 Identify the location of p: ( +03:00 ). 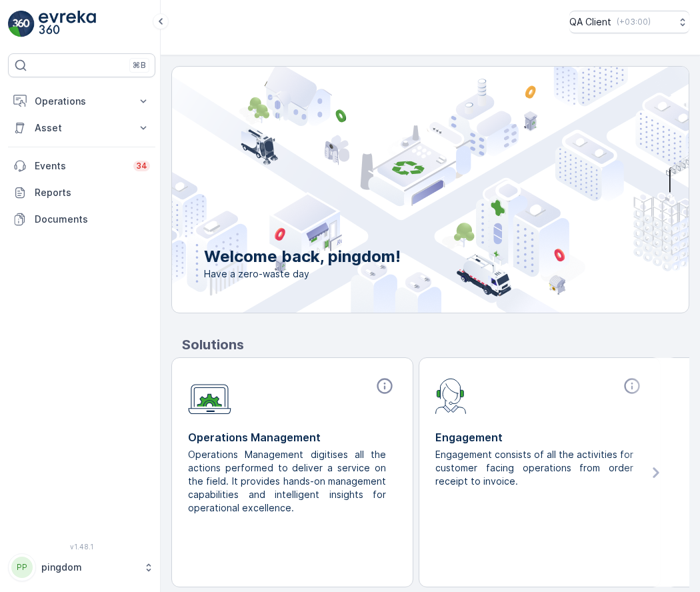
(633, 22).